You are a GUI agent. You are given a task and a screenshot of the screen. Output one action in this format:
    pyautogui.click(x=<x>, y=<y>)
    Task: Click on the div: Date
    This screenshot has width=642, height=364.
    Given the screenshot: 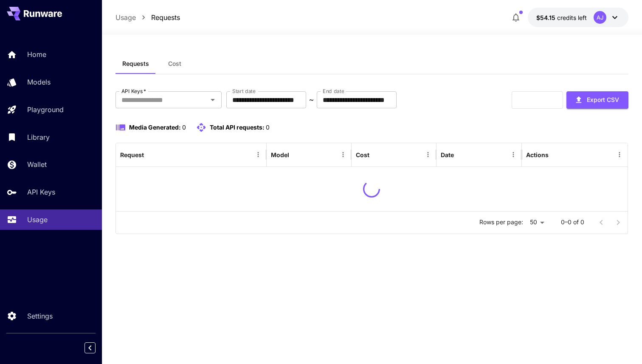 What is the action you would take?
    pyautogui.click(x=447, y=155)
    